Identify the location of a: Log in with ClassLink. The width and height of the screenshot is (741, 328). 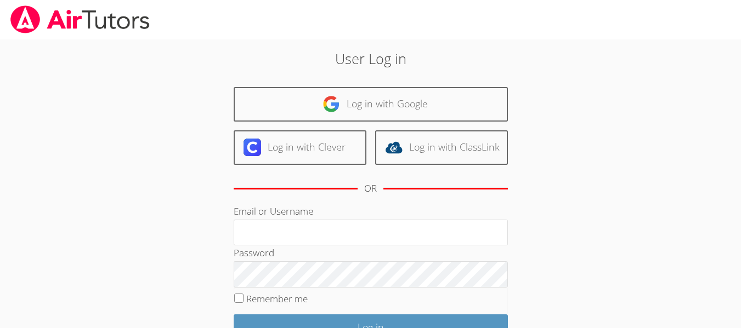
(441, 147).